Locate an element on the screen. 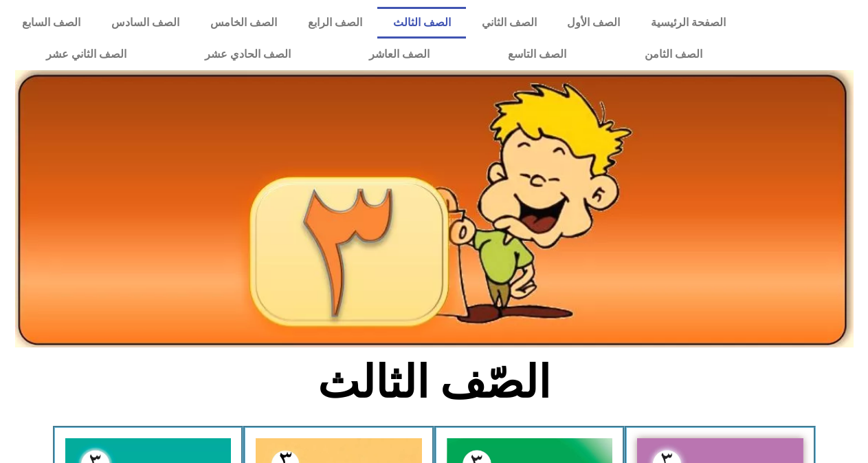  h2: الصّف الثالث is located at coordinates (433, 382).